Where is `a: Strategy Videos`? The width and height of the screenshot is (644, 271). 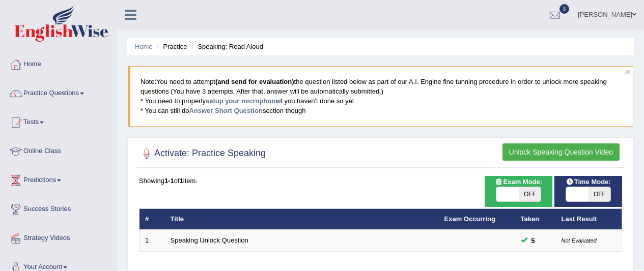 a: Strategy Videos is located at coordinates (59, 237).